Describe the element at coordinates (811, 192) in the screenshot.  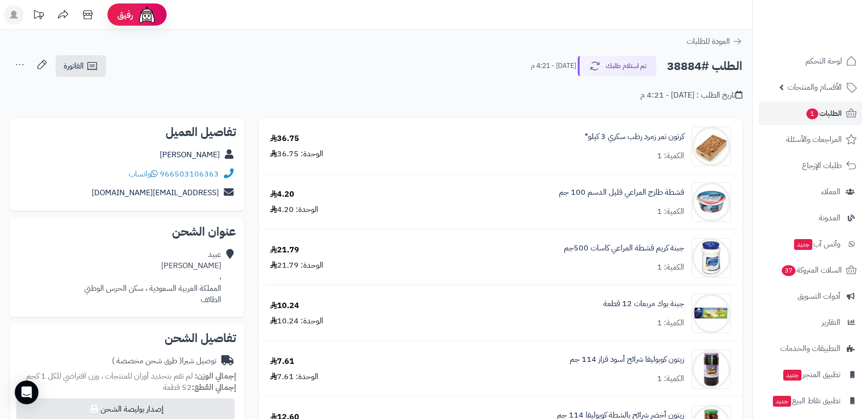
I see `a: العملاء` at that location.